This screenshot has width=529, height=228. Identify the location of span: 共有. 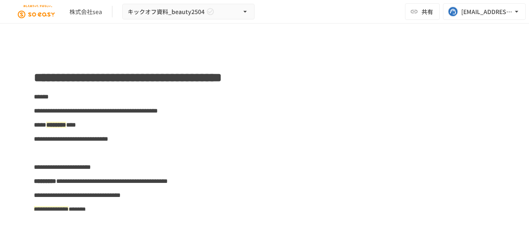
(427, 12).